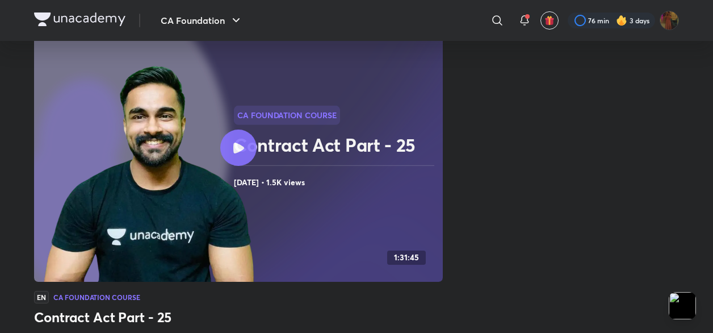  I want to click on img: streak, so click(622, 20).